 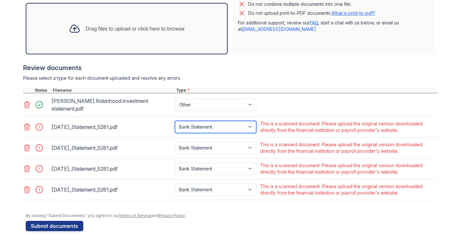 What do you see at coordinates (113, 90) in the screenshot?
I see `div: Filename` at bounding box center [113, 90].